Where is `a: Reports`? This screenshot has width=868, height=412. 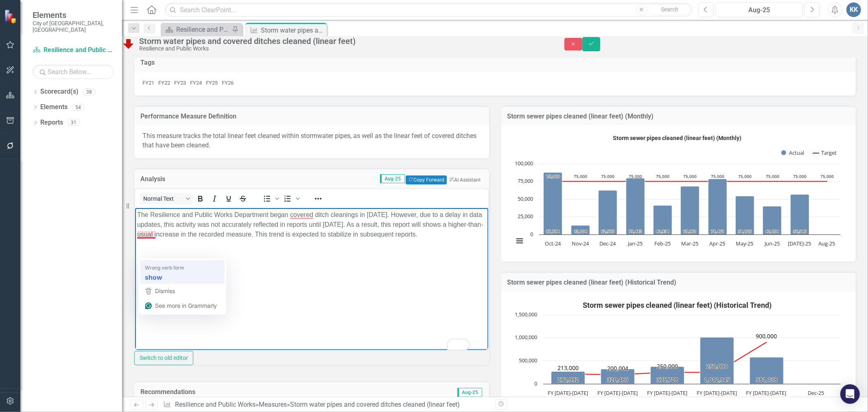
a: Reports is located at coordinates (52, 123).